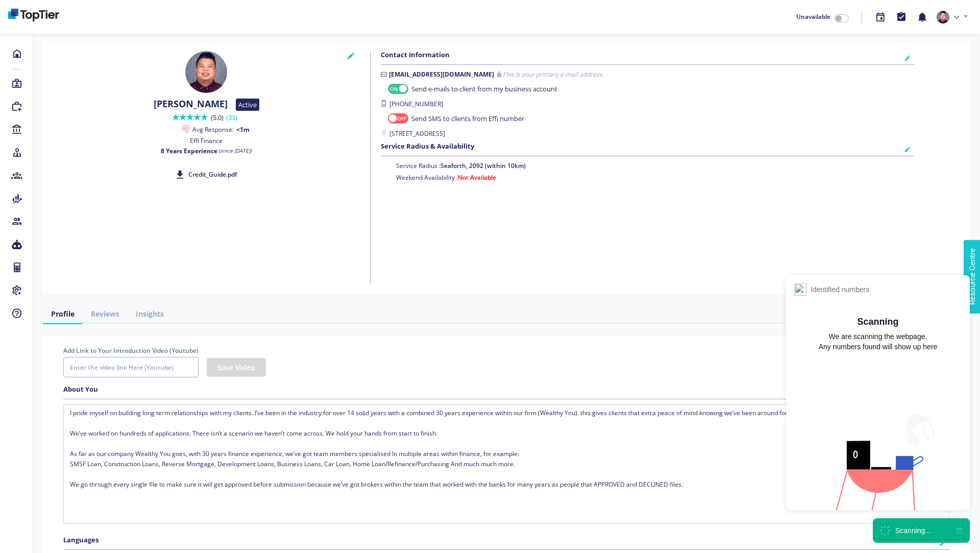  Describe the element at coordinates (36, 9) in the screenshot. I see `span: Resource Centre` at that location.